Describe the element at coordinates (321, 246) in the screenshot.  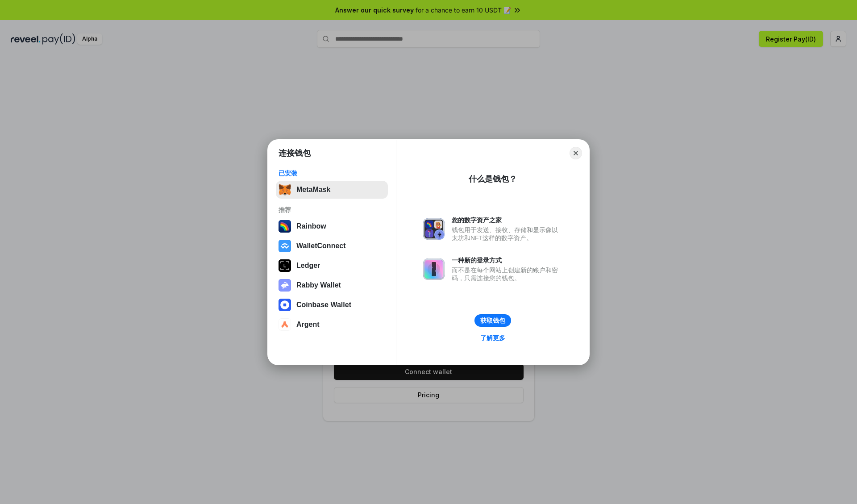
I see `div: WalletConnect` at that location.